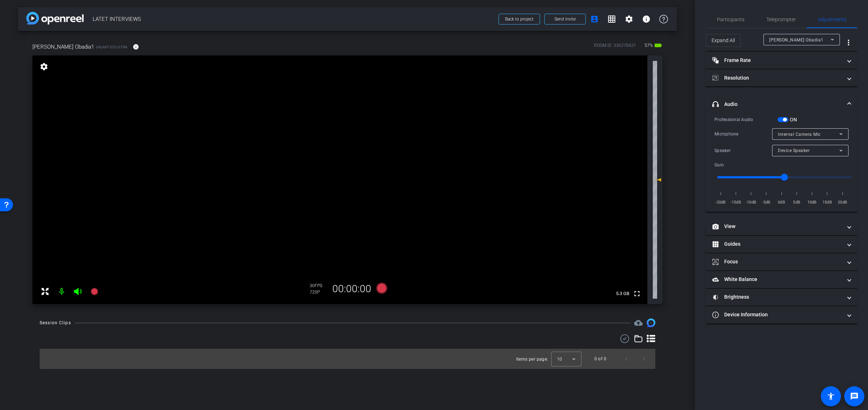 The width and height of the screenshot is (868, 410). What do you see at coordinates (746, 120) in the screenshot?
I see `div: Professional Audio` at bounding box center [746, 120].